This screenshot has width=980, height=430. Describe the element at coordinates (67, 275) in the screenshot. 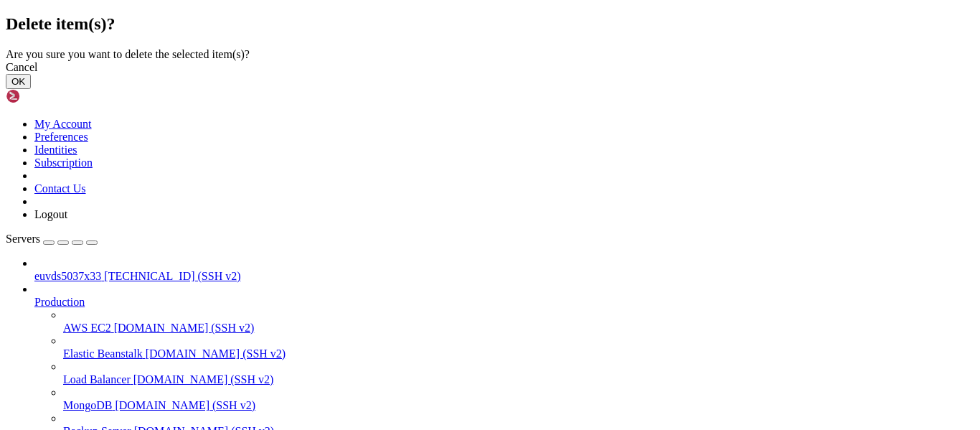

I see `span: euvds5037x33` at that location.